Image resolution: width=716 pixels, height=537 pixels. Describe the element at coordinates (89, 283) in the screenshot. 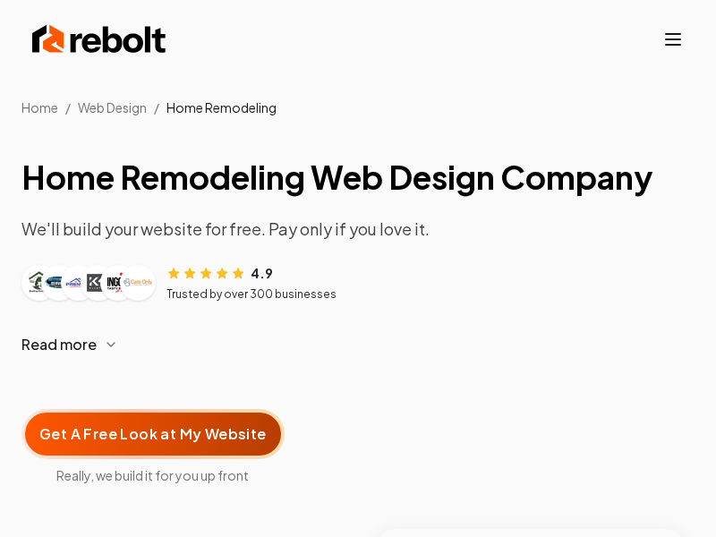

I see `div: Customer logos` at that location.